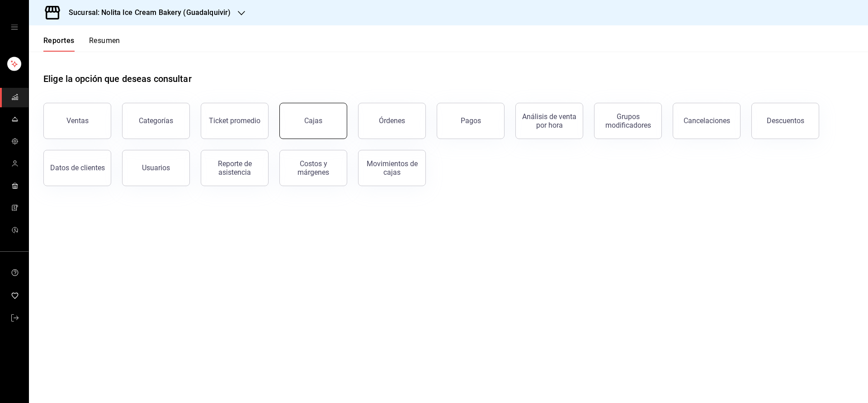  Describe the element at coordinates (628, 121) in the screenshot. I see `div: Grupos modificadores` at that location.